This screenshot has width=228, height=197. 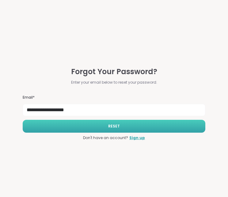 I want to click on span: Enter your email below to reset your password., so click(x=114, y=83).